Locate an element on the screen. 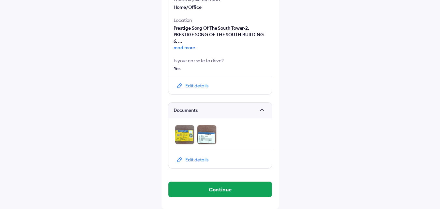 The height and width of the screenshot is (209, 440). span: Documents is located at coordinates (215, 110).